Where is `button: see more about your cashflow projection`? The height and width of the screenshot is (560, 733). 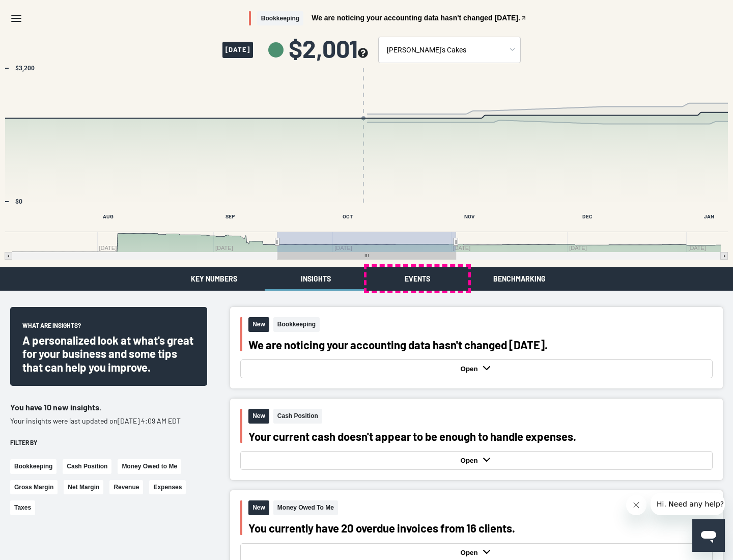 button: see more about your cashflow projection is located at coordinates (363, 53).